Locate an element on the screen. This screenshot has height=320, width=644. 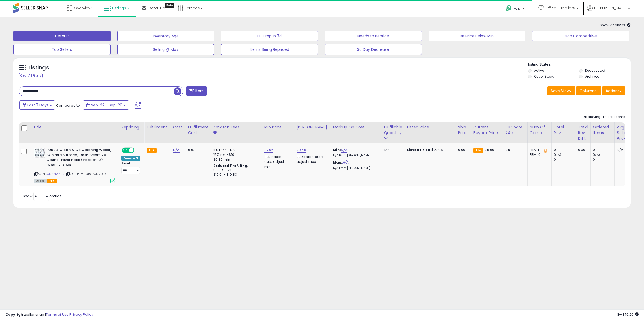
span: Listings is located at coordinates (119, 8).